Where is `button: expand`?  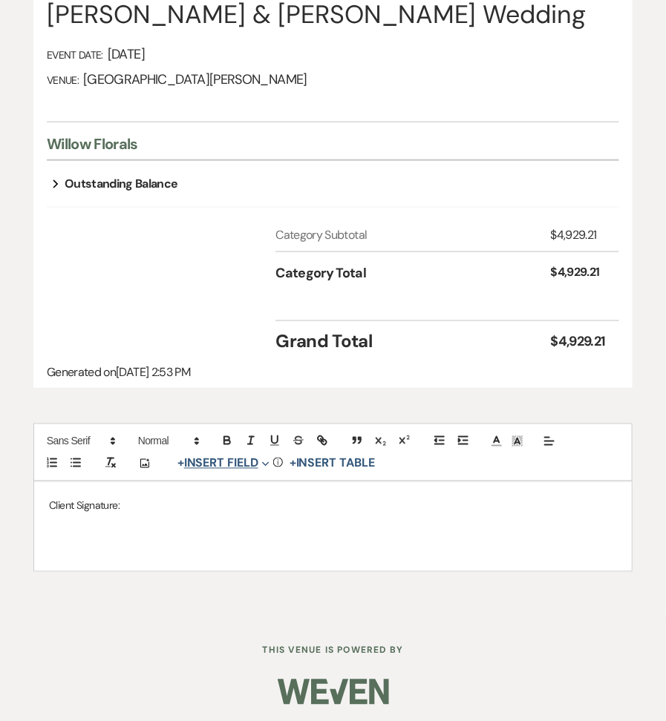
button: expand is located at coordinates (56, 184).